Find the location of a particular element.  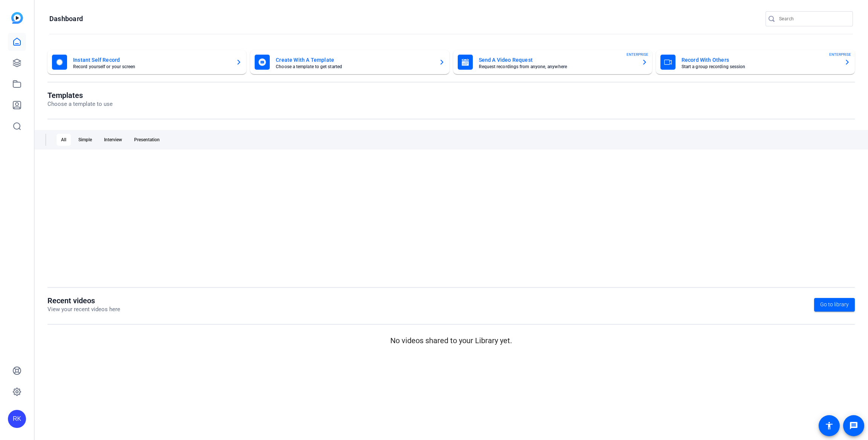

button: Record With OthersStart a group recording sessionENTERPRISE is located at coordinates (755, 63).